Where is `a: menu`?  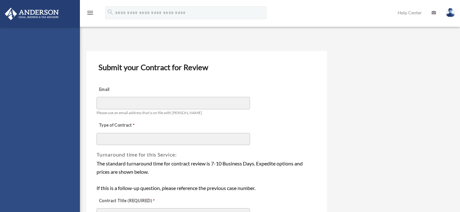
a: menu is located at coordinates (90, 14).